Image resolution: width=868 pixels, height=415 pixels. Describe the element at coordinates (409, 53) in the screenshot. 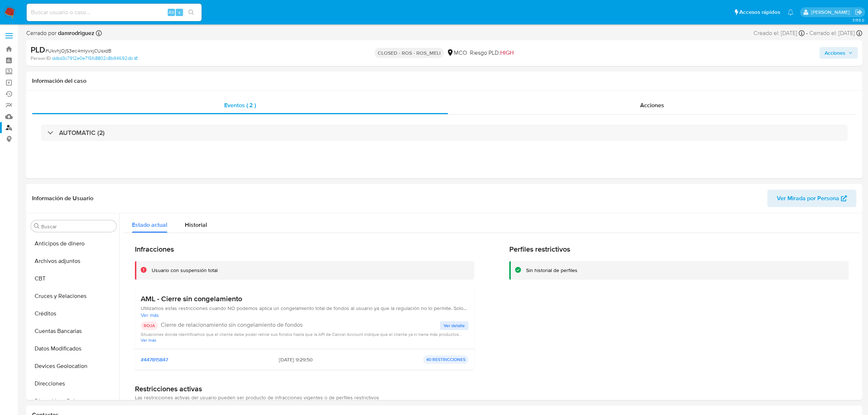

I see `p: CLOSED - ROS - ROS_MELI` at that location.